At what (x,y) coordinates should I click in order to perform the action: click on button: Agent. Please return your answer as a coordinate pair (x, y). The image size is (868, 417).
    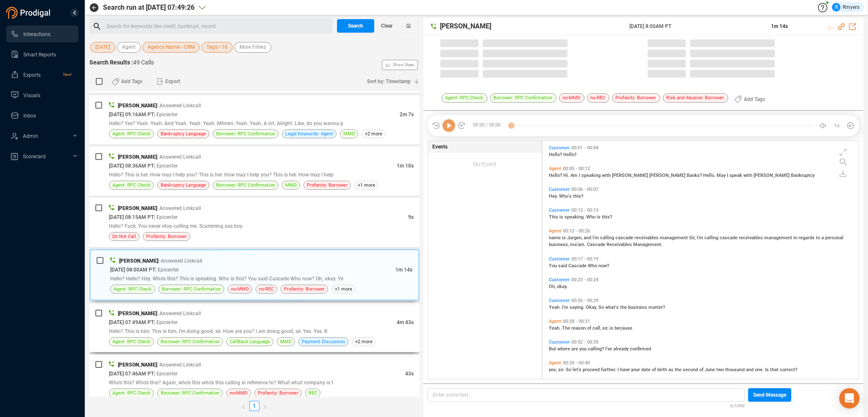
    Looking at the image, I should click on (129, 47).